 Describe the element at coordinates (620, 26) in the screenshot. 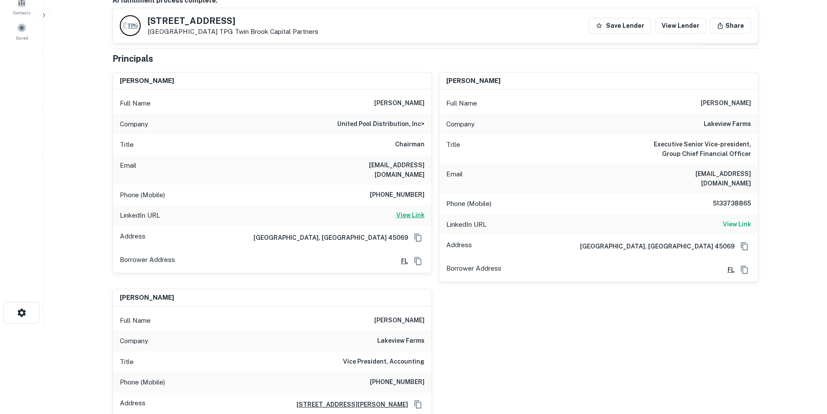

I see `button: Save Lender` at that location.